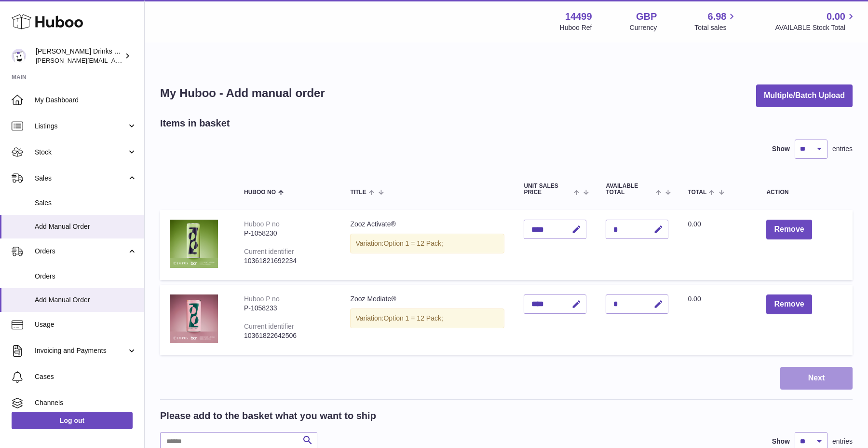 The width and height of the screenshot is (868, 448). I want to click on strong: 14499, so click(579, 16).